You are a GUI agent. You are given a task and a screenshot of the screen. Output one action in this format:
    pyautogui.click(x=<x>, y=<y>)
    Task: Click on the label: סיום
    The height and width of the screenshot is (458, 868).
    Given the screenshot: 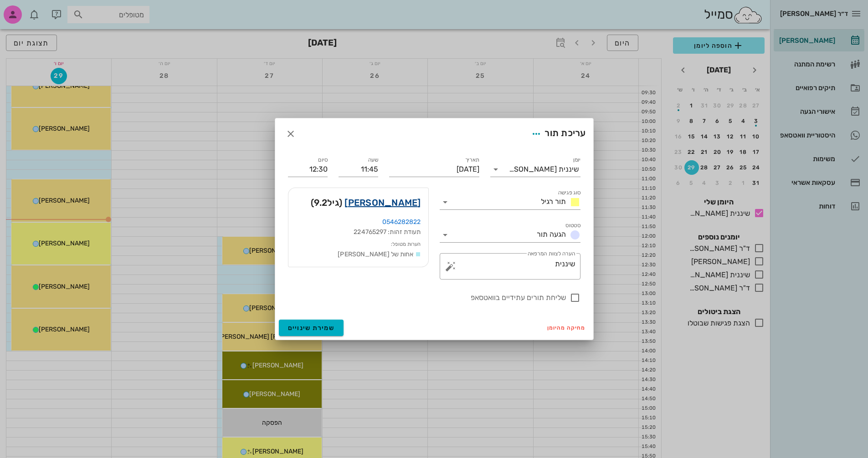 What is the action you would take?
    pyautogui.click(x=323, y=160)
    